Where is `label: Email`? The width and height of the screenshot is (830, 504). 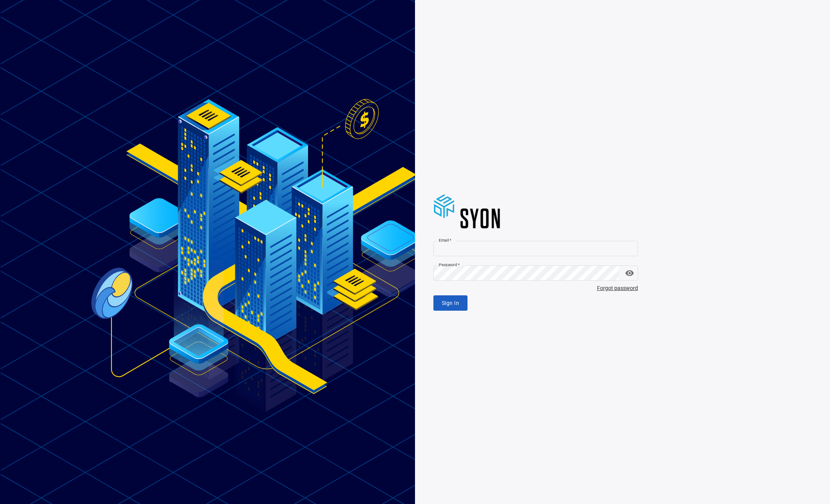 label: Email is located at coordinates (445, 240).